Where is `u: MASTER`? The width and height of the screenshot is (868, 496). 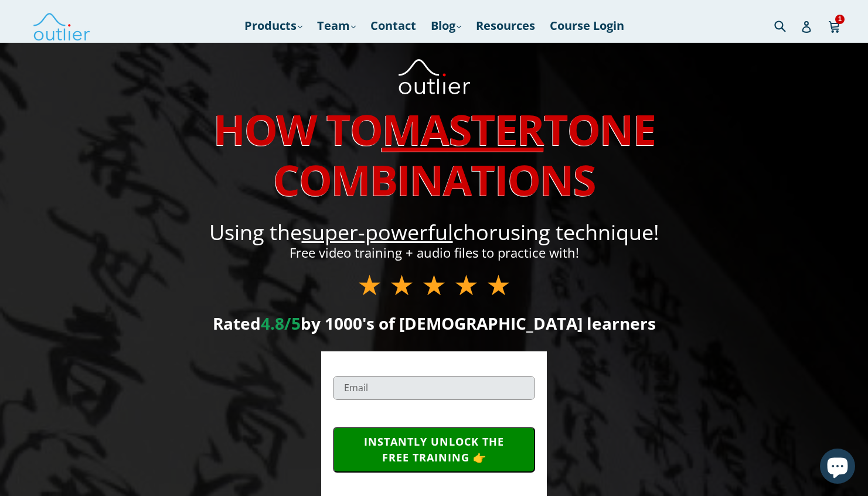 u: MASTER is located at coordinates (463, 129).